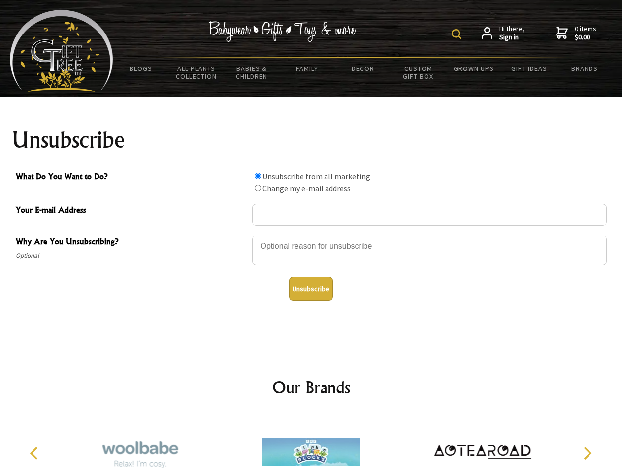 The height and width of the screenshot is (473, 622). I want to click on input: Your E-mail Address, so click(429, 215).